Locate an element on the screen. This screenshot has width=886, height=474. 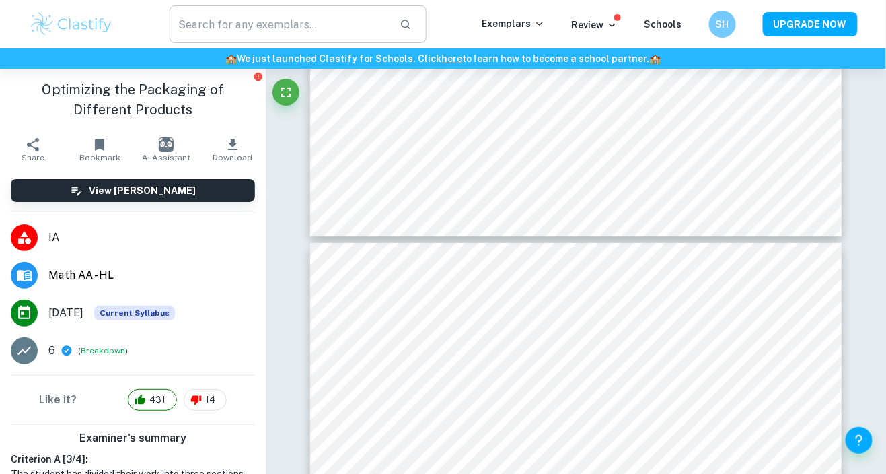
span: Current Syllabus is located at coordinates (135, 313).